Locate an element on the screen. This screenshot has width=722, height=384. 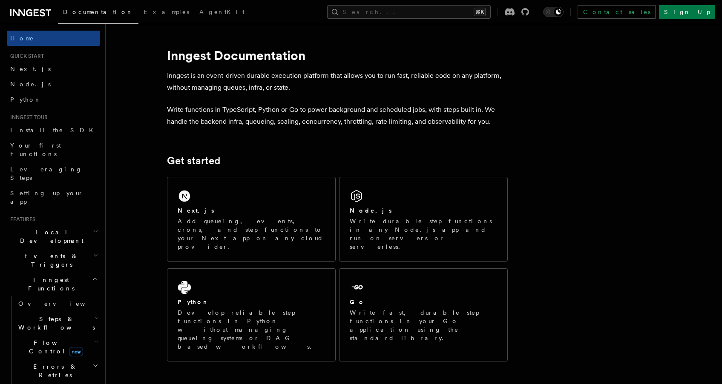
span: Steps & Workflows is located at coordinates (55, 324).